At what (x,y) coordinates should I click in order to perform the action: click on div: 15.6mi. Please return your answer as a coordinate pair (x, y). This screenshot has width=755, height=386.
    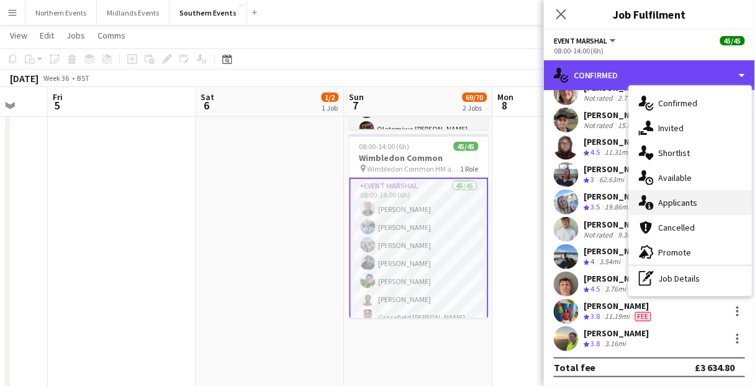
    Looking at the image, I should click on (629, 125).